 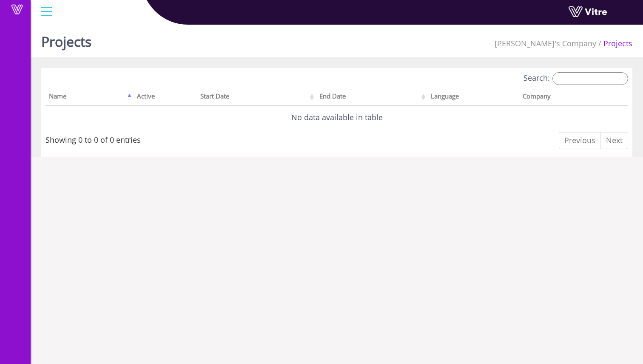 I want to click on input: Search:, so click(x=590, y=78).